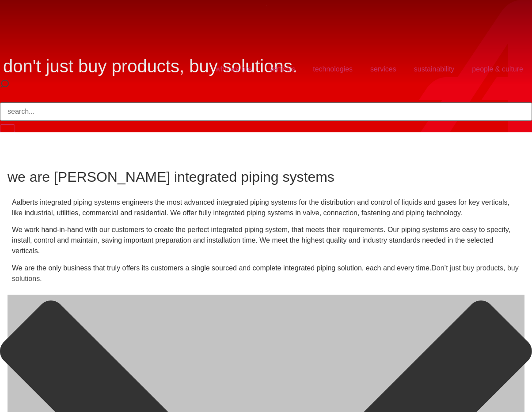  I want to click on a: people & culture, so click(497, 69).